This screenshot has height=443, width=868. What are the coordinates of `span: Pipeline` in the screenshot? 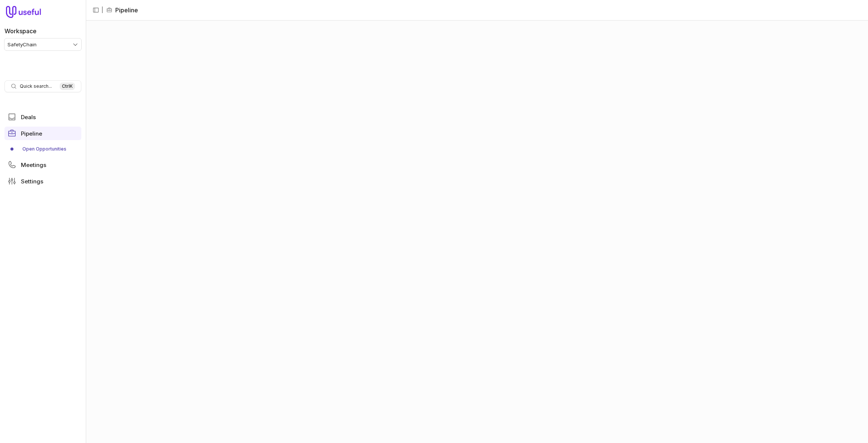 It's located at (31, 133).